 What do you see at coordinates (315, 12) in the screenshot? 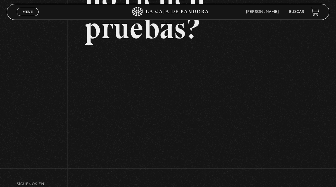
I see `a: View your shopping cart` at bounding box center [315, 12].